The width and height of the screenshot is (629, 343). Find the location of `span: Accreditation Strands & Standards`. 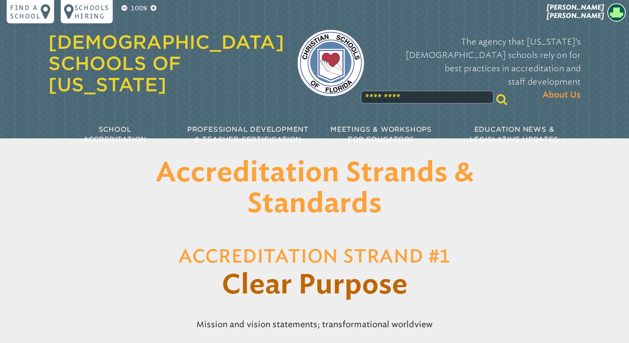

span: Accreditation Strands & Standards is located at coordinates (315, 189).